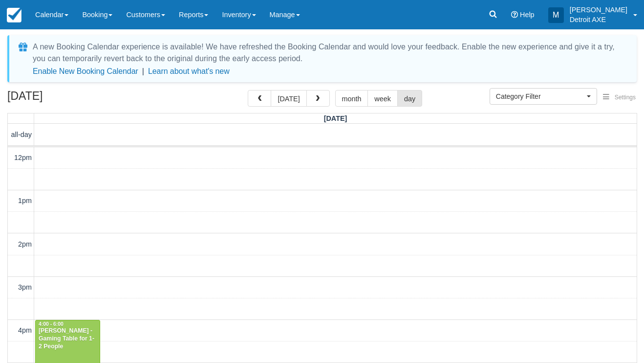  Describe the element at coordinates (23, 157) in the screenshot. I see `span: 12pm` at that location.